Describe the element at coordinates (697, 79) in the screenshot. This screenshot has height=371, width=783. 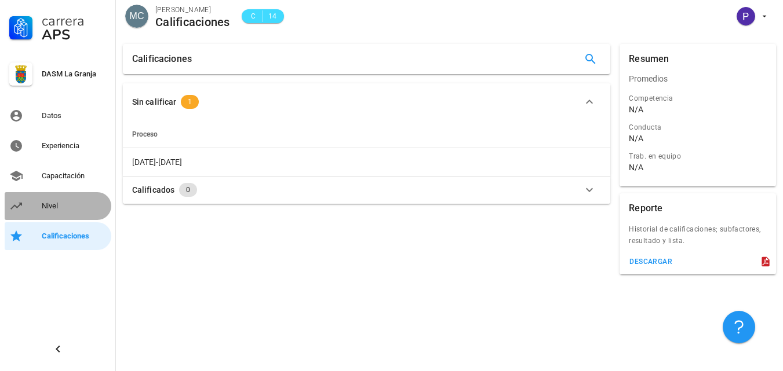
I see `div: Promedios` at that location.